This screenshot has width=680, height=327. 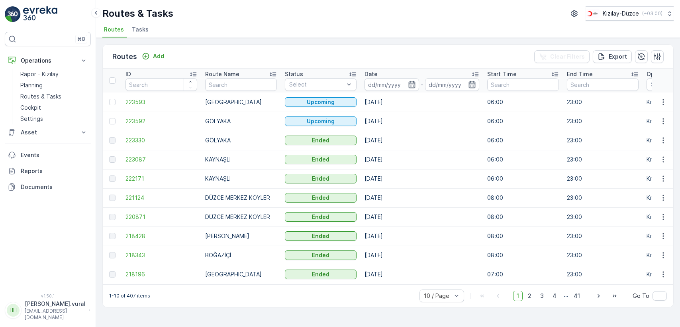 What do you see at coordinates (161, 236) in the screenshot?
I see `span: 218428` at bounding box center [161, 236].